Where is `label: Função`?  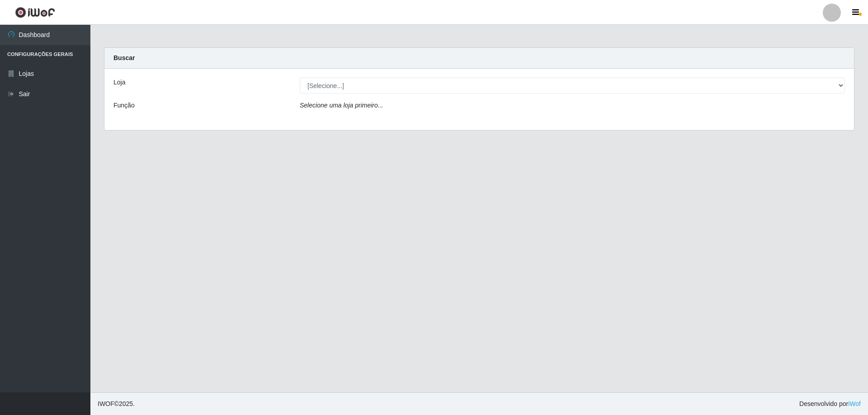 label: Função is located at coordinates (124, 105).